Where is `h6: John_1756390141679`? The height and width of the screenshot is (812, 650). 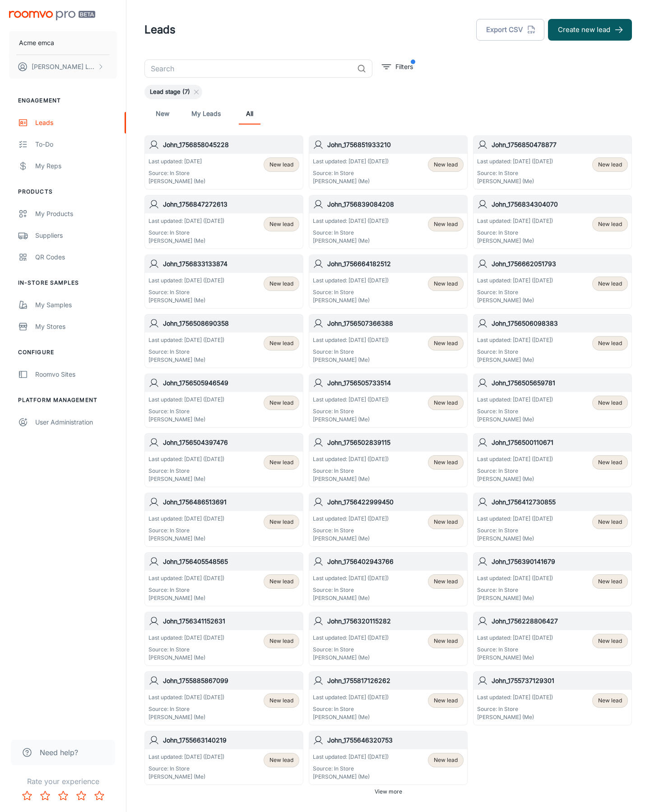 h6: John_1756390141679 is located at coordinates (560, 561).